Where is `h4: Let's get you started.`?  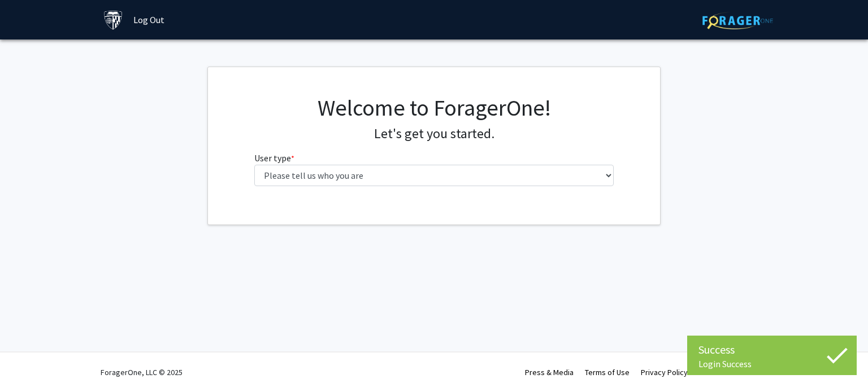
h4: Let's get you started. is located at coordinates (434, 134).